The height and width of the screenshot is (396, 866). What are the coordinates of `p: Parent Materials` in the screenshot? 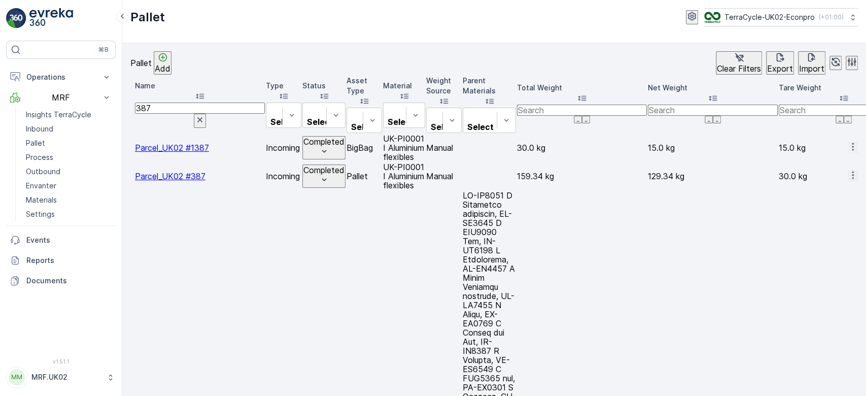 It's located at (489, 86).